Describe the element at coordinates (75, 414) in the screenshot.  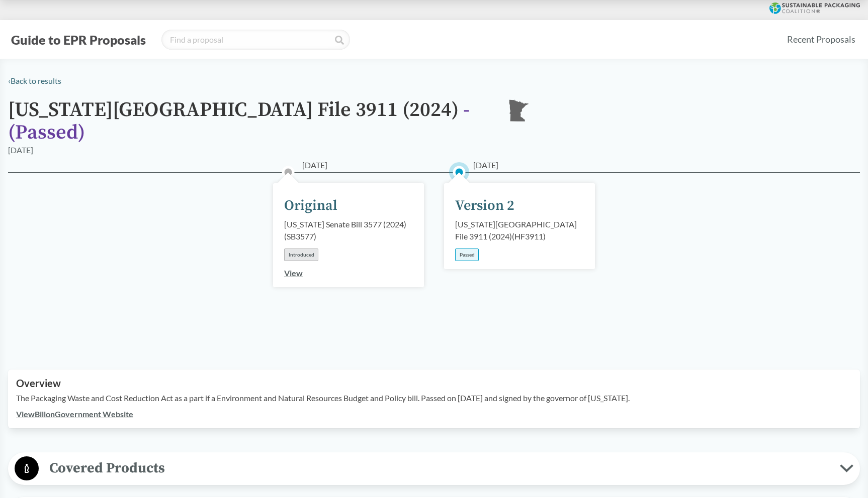
I see `a: ViewBillonGovernment Website` at that location.